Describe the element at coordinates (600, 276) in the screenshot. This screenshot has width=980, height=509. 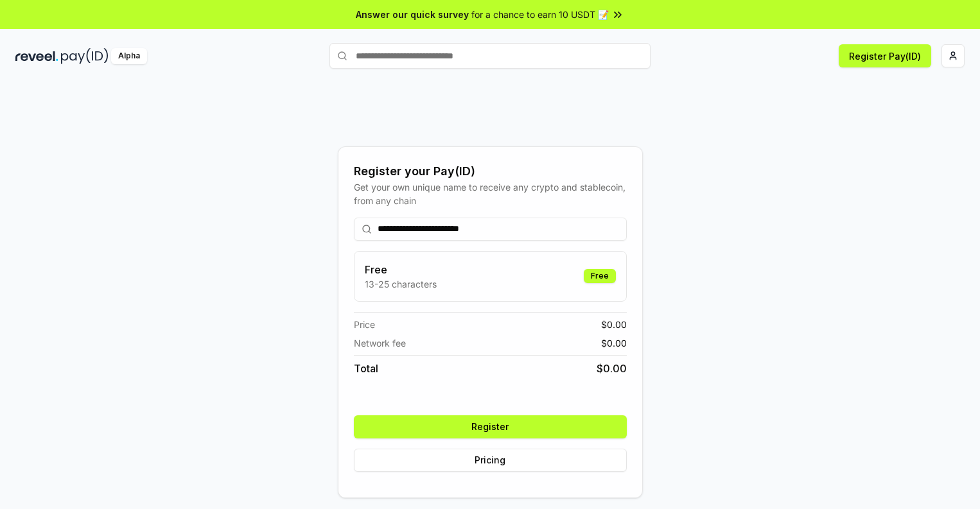
I see `div: Free` at that location.